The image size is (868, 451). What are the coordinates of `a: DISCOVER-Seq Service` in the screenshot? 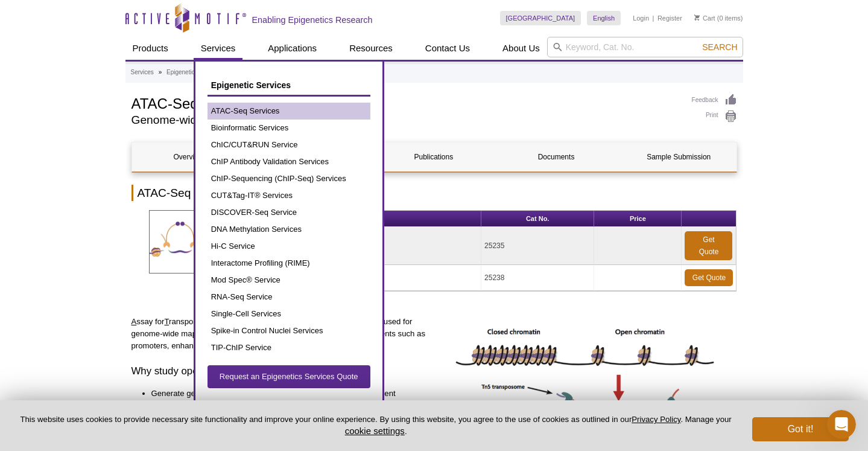 It's located at (289, 212).